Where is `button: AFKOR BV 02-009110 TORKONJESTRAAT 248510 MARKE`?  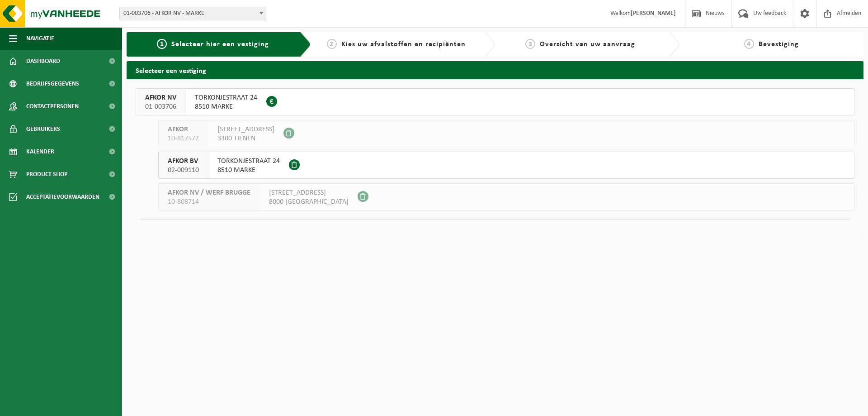
button: AFKOR BV 02-009110 TORKONJESTRAAT 248510 MARKE is located at coordinates (506, 165).